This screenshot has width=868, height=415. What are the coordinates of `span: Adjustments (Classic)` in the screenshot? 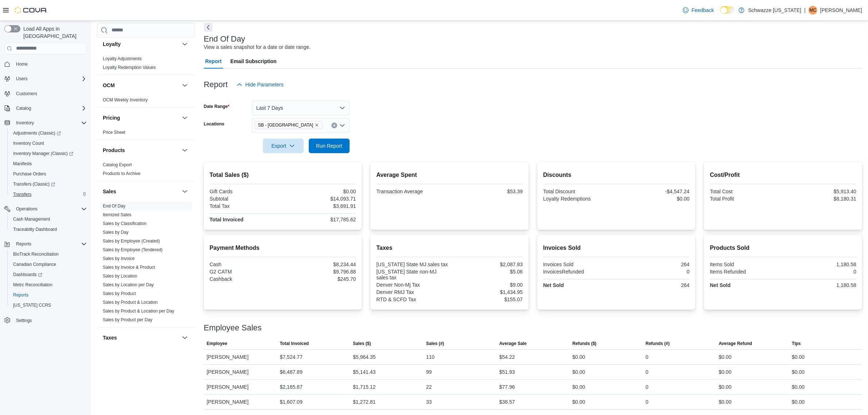 It's located at (48, 133).